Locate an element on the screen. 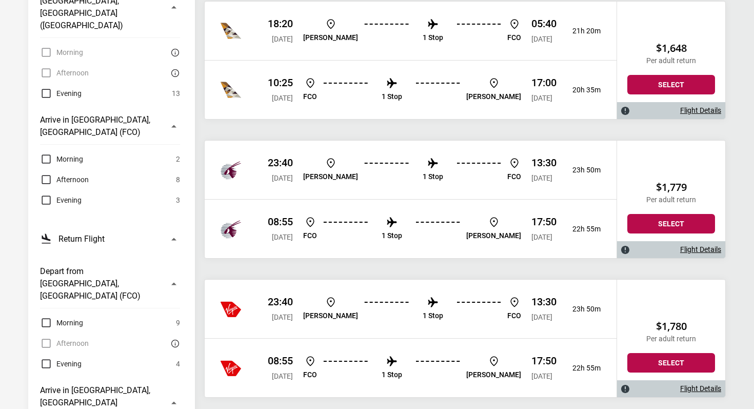 Image resolution: width=754 pixels, height=409 pixels. span: 3 is located at coordinates (178, 200).